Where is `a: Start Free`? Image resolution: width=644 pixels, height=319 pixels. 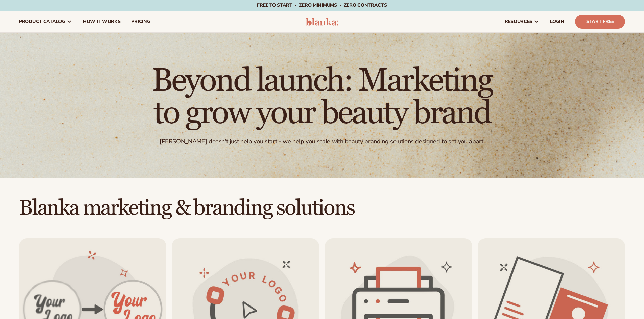
a: Start Free is located at coordinates (600, 22).